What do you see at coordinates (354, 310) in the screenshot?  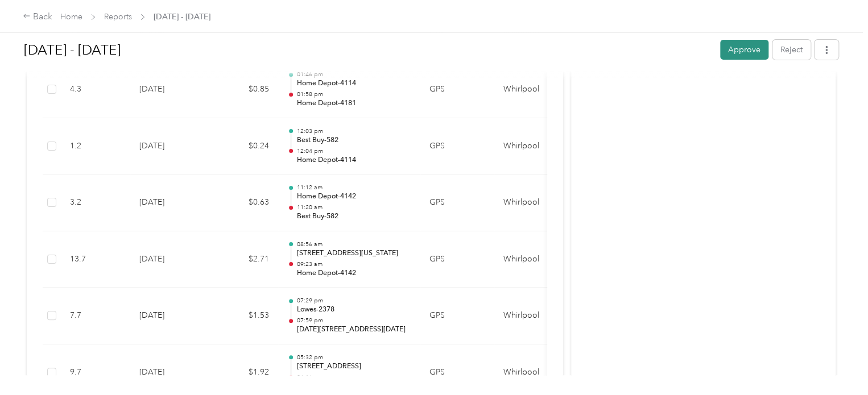 I see `p: Lowes-2378` at bounding box center [354, 310].